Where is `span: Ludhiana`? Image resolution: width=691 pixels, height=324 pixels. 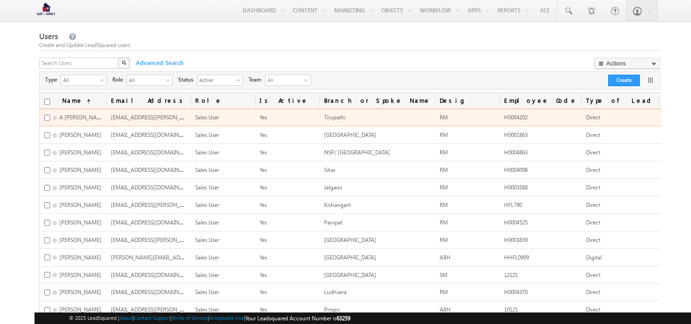 span: Ludhiana is located at coordinates (335, 291).